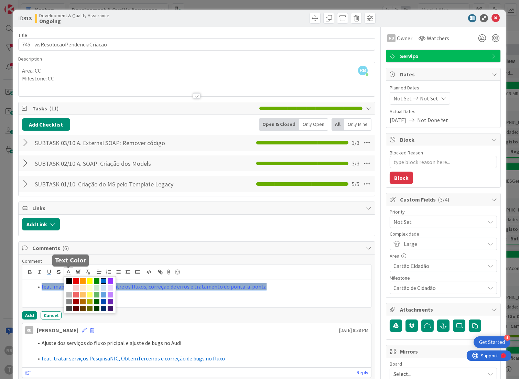 The height and width of the screenshot is (379, 519). What do you see at coordinates (279, 124) in the screenshot?
I see `div: Open & Closed` at bounding box center [279, 124].